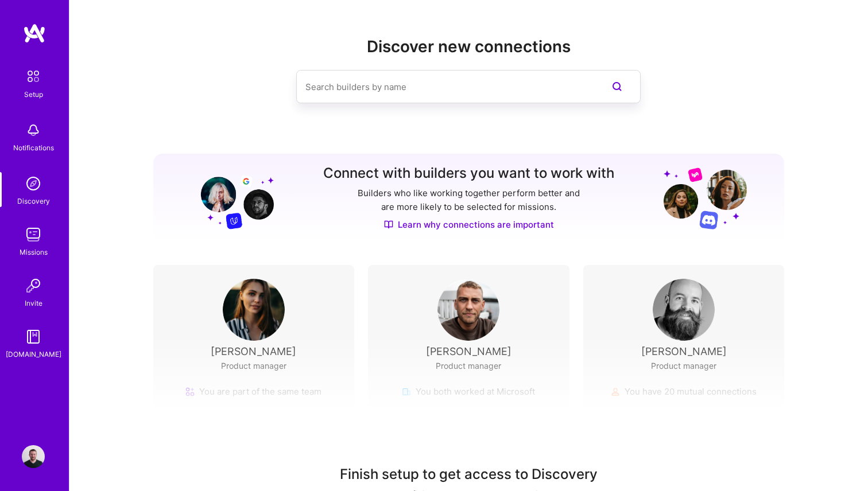 The width and height of the screenshot is (868, 491). Describe the element at coordinates (34, 33) in the screenshot. I see `img: logo` at that location.